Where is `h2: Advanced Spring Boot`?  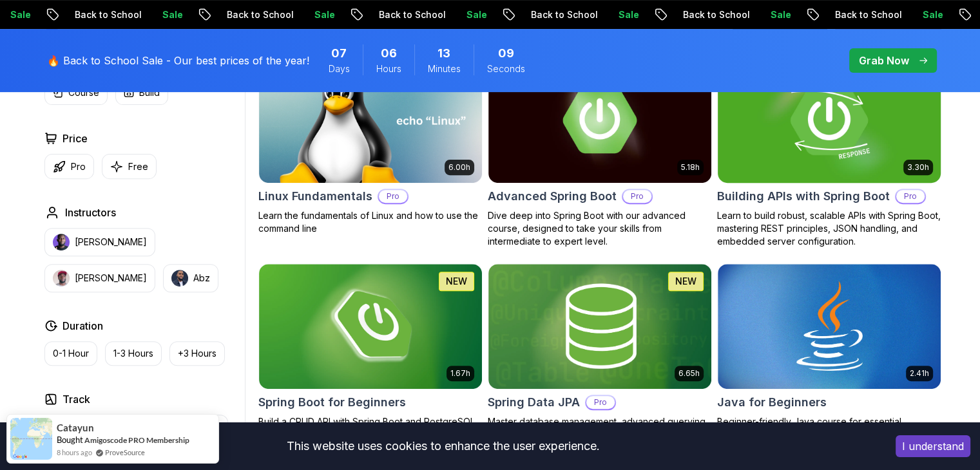
h2: Advanced Spring Boot is located at coordinates (552, 197).